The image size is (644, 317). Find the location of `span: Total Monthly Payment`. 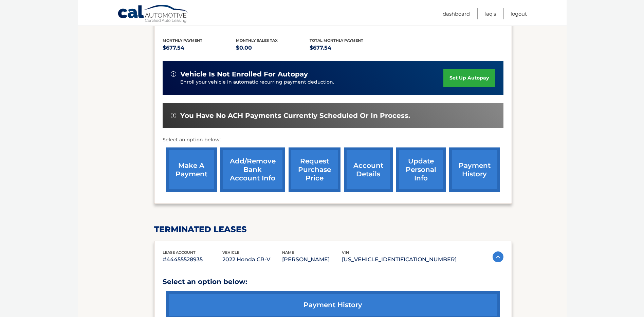

span: Total Monthly Payment is located at coordinates (336, 41).